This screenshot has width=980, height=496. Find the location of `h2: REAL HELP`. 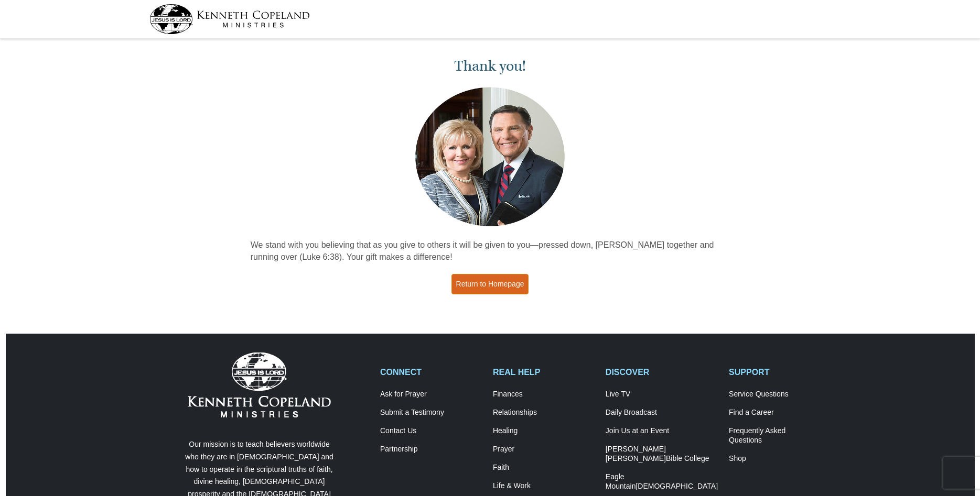

h2: REAL HELP is located at coordinates (543, 372).